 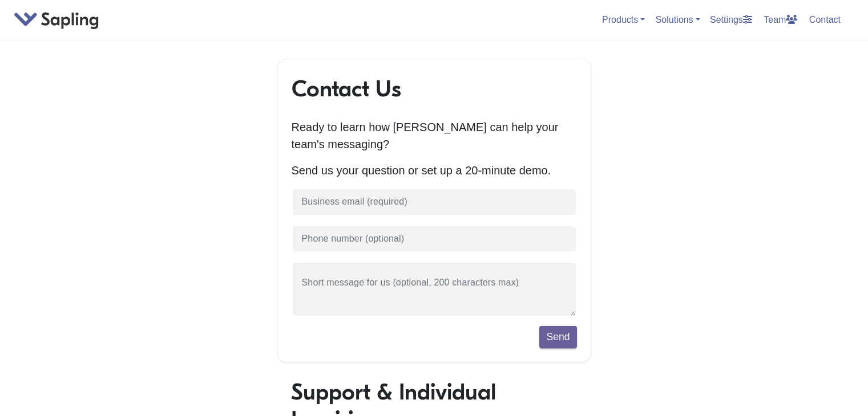 What do you see at coordinates (434, 89) in the screenshot?
I see `h1: Contact Us` at bounding box center [434, 89].